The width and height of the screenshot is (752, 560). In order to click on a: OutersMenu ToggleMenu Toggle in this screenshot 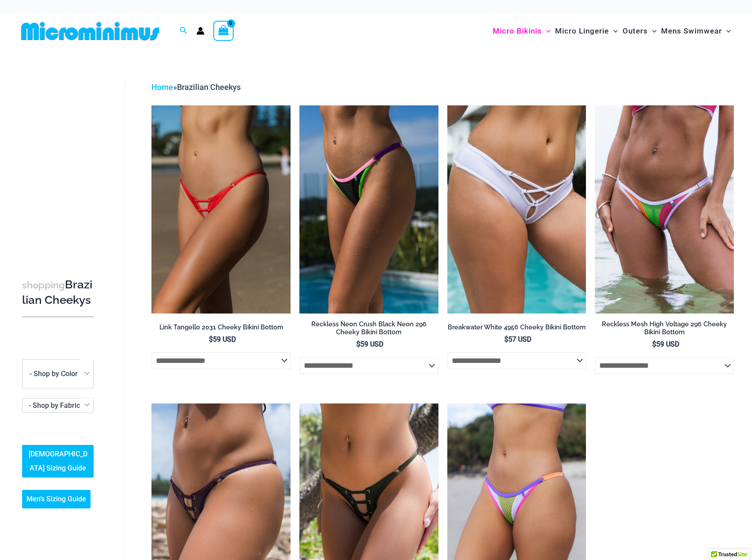, I will do `click(639, 31)`.